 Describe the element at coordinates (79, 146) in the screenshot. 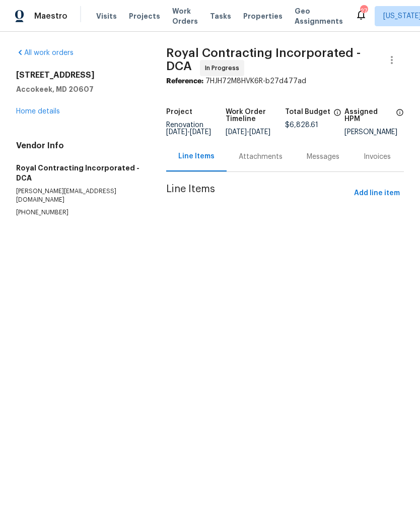

I see `h4: Vendor Info` at that location.